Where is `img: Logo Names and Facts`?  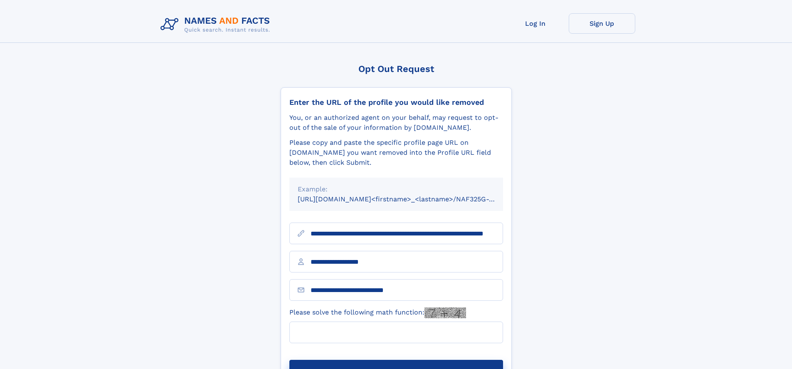 img: Logo Names and Facts is located at coordinates (217, 25).